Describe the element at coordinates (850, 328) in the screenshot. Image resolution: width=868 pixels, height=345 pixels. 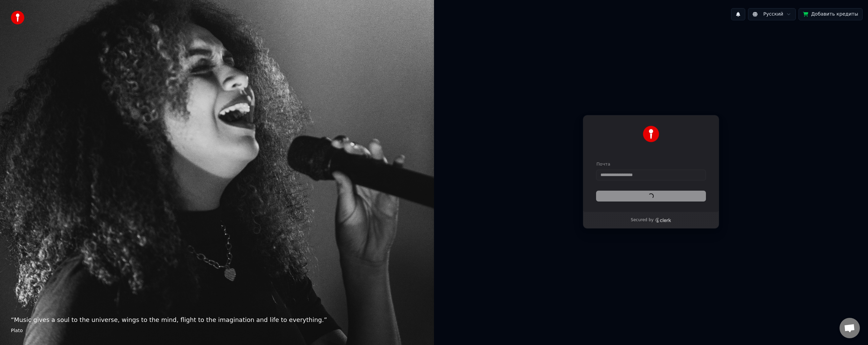
I see `a: Открытый чат` at that location.